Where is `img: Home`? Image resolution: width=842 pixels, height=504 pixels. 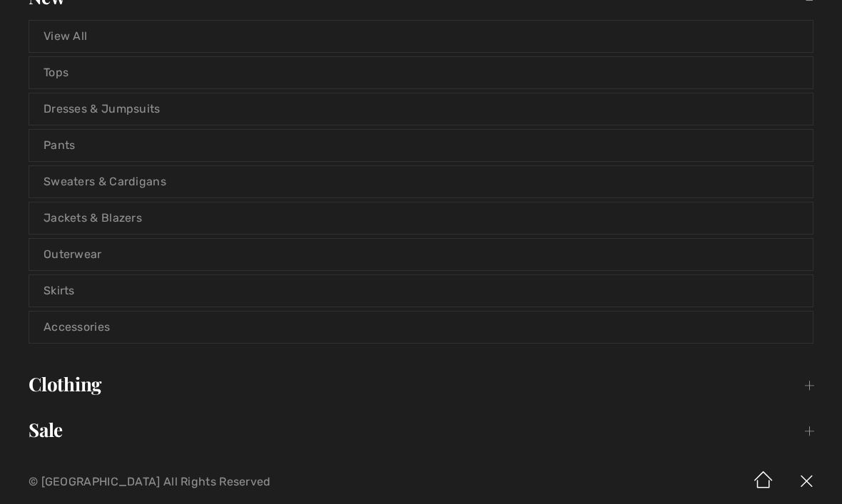 img: Home is located at coordinates (763, 482).